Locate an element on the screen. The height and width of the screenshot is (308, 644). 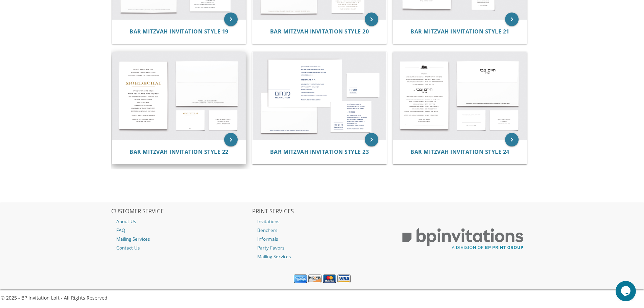
a: Bar Mitzvah Invitation Style 24 is located at coordinates (460, 152).